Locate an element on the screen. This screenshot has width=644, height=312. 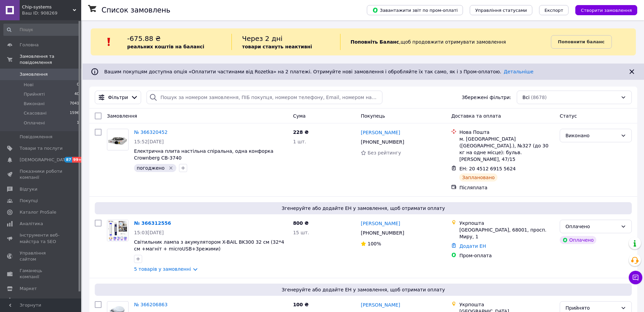
span: Через 2 дні is located at coordinates (262, 39).